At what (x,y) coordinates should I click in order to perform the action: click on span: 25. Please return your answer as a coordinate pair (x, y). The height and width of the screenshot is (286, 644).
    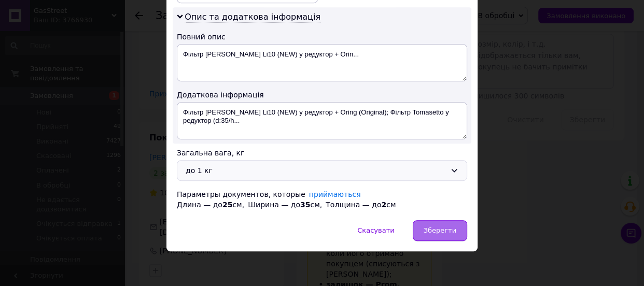
    Looking at the image, I should click on (227, 204).